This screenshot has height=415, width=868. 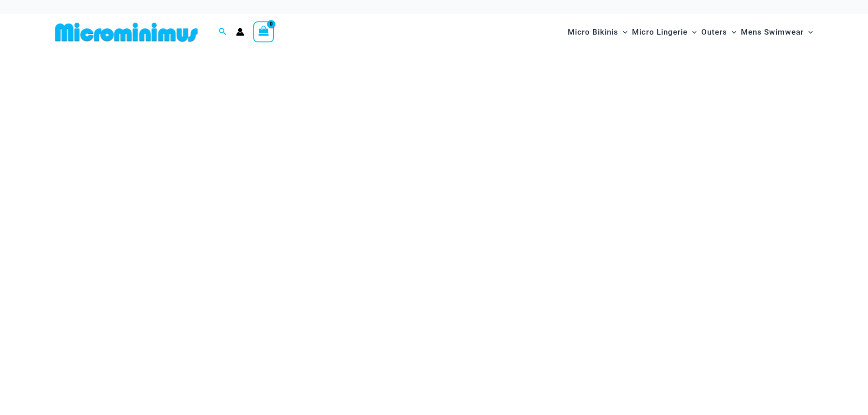 What do you see at coordinates (593, 32) in the screenshot?
I see `span: Micro Bikinis` at bounding box center [593, 32].